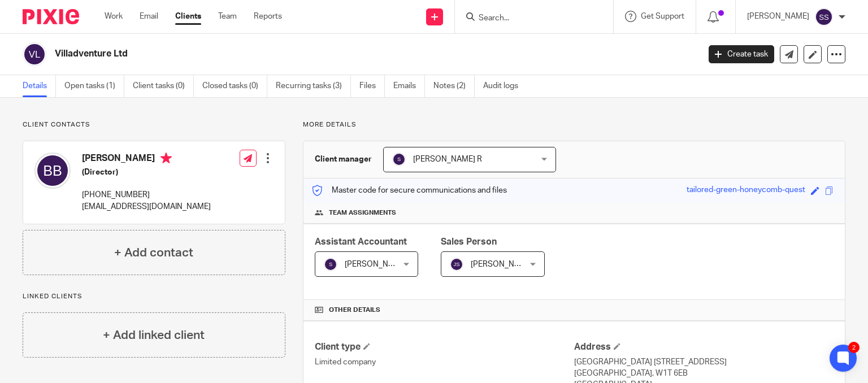  What do you see at coordinates (234, 86) in the screenshot?
I see `a: Closed tasks (0)` at bounding box center [234, 86].